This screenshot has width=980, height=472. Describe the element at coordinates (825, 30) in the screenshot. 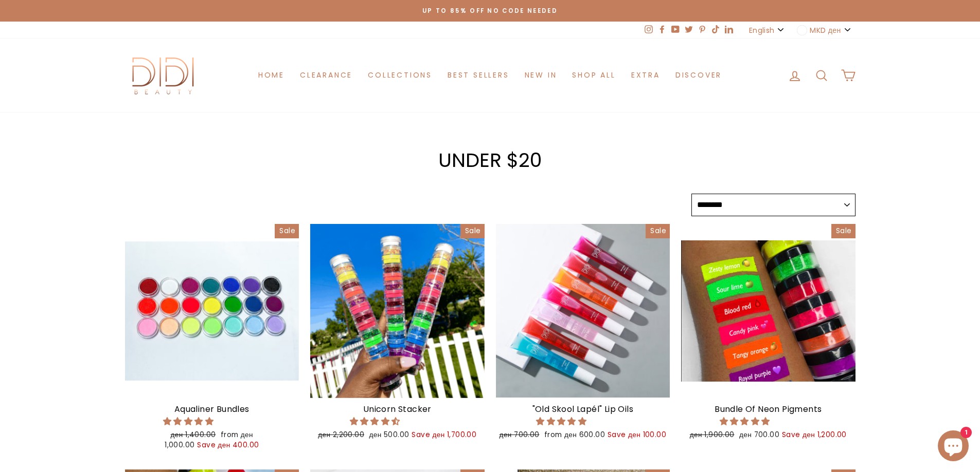

I see `span: MKD ден` at that location.